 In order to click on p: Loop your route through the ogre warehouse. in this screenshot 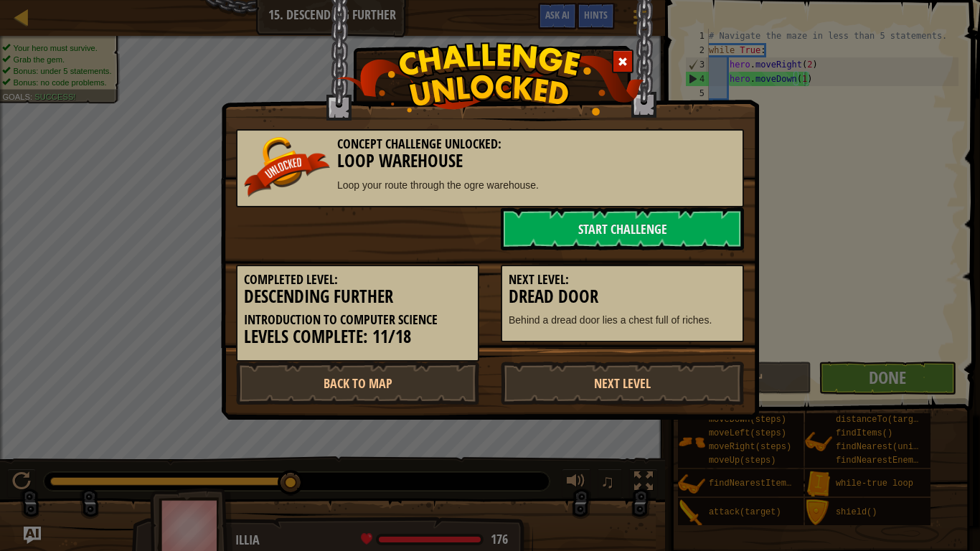, I will do `click(490, 185)`.